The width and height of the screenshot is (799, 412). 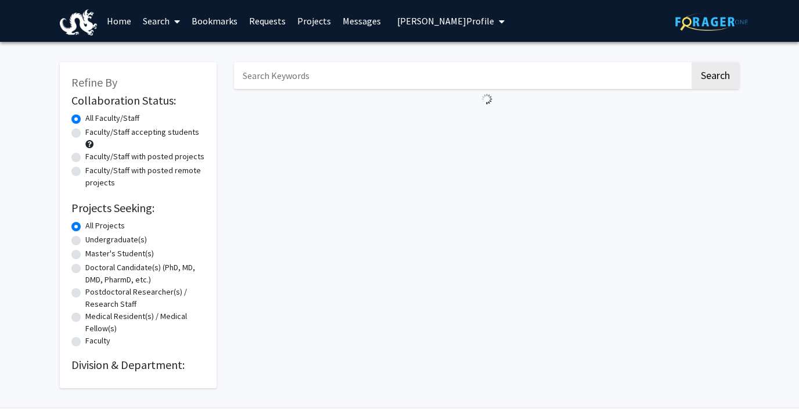 I want to click on label: All Faculty/Staff, so click(x=112, y=118).